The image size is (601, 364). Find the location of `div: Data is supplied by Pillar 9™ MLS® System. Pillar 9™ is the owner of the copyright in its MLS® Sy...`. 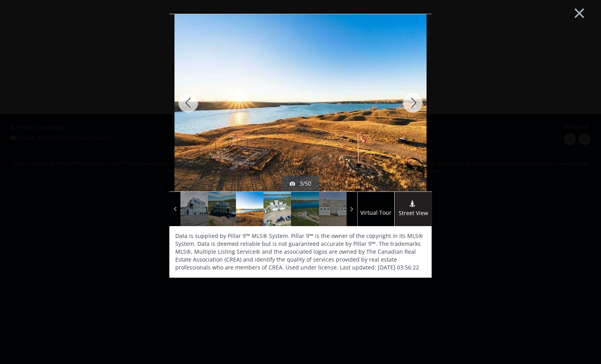

div: Data is supplied by Pillar 9™ MLS® System. Pillar 9™ is the owner of the copyright in its MLS® Sy... is located at coordinates (300, 252).